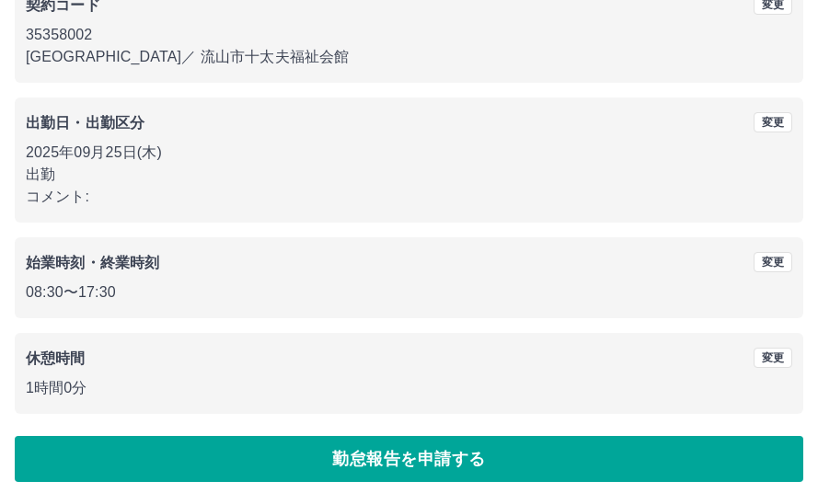 This screenshot has height=504, width=818. Describe the element at coordinates (409, 175) in the screenshot. I see `p: 出勤` at that location.